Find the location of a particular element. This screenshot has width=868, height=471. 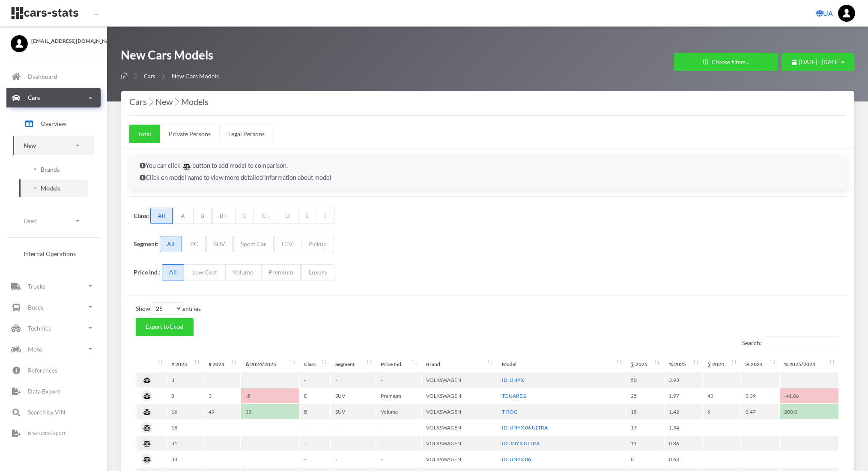

label: Class: is located at coordinates (141, 215).